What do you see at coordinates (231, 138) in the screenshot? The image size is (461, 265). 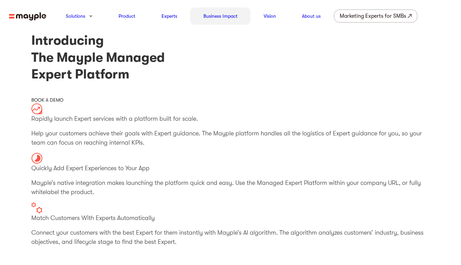 I see `p: Help your customers achieve their goals with Expert guidance. The Mayple platform handles all the...` at bounding box center [231, 138].